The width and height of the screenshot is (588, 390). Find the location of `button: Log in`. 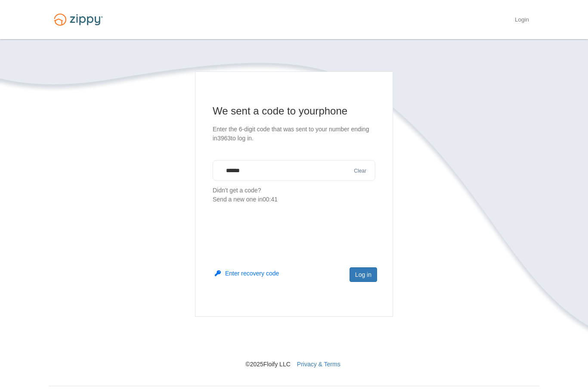

button: Log in is located at coordinates (363, 275).